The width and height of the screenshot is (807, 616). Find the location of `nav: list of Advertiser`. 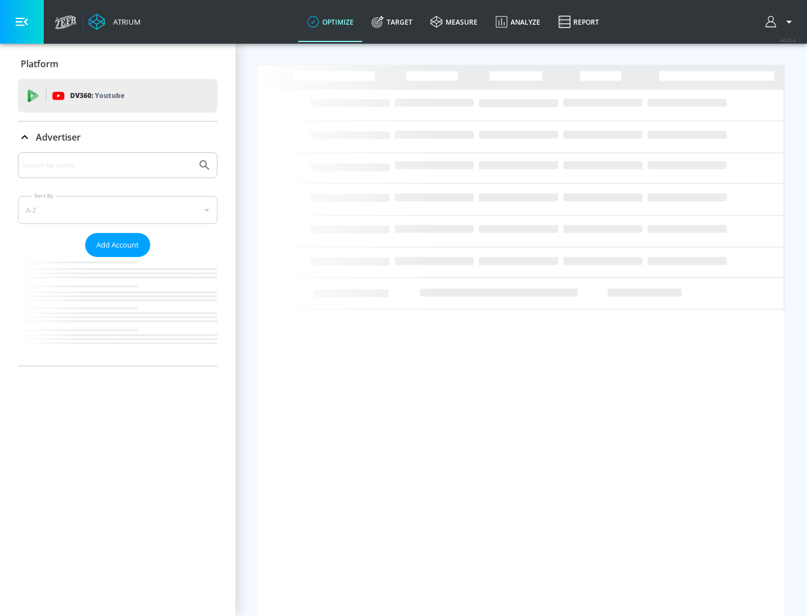

nav: list of Advertiser is located at coordinates (118, 312).